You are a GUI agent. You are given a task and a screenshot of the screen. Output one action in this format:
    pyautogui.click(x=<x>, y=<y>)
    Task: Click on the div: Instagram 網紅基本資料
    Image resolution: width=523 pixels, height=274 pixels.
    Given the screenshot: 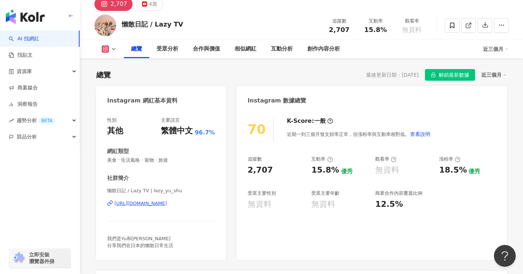 What is the action you would take?
    pyautogui.click(x=142, y=101)
    